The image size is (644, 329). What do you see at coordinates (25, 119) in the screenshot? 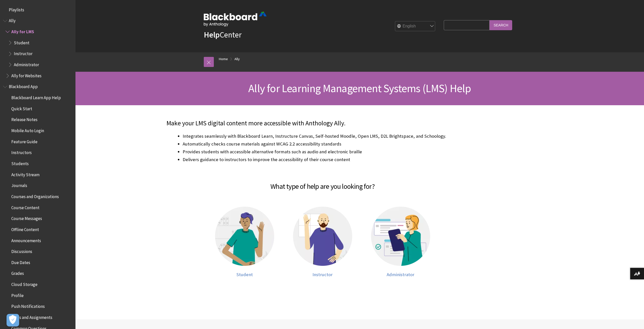
I see `span: Release Notes` at bounding box center [25, 119].